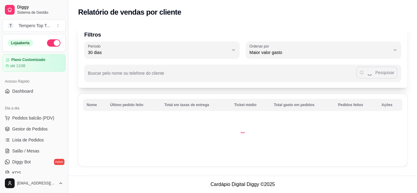 The width and height of the screenshot is (417, 193). I want to click on span: Maior valor gasto, so click(320, 53).